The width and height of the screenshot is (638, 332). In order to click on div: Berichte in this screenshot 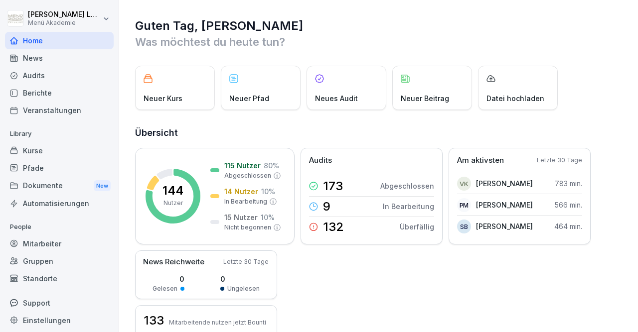, I will do `click(59, 93)`.